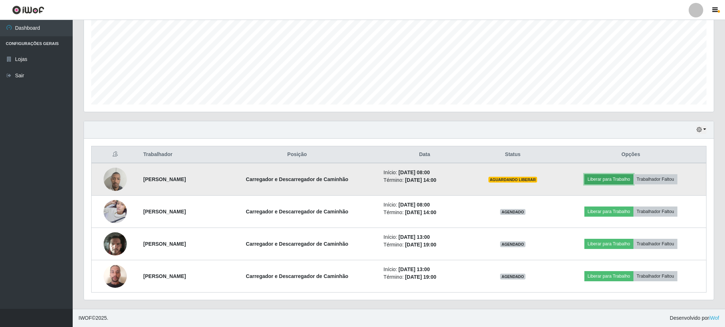 This screenshot has width=725, height=327. Describe the element at coordinates (115, 244) in the screenshot. I see `img: 1751312410869.jpeg` at that location.